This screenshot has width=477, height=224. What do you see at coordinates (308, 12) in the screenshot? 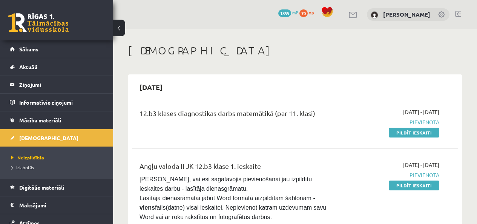
I see `a: 70 xp` at bounding box center [308, 12].